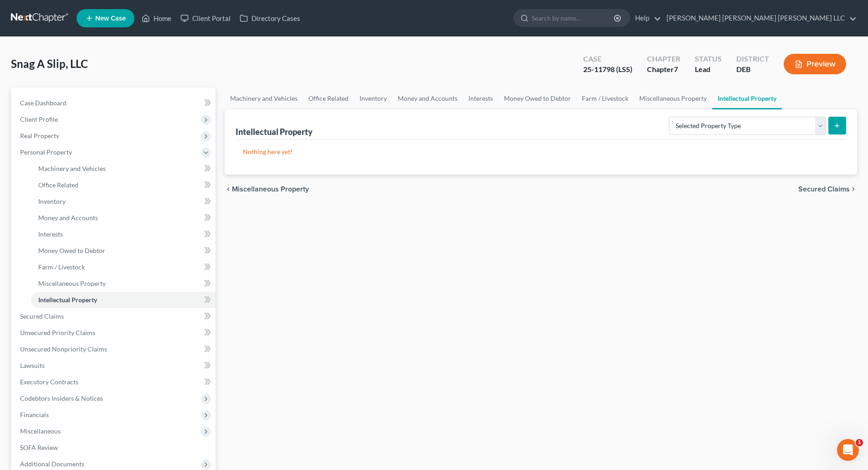 The width and height of the screenshot is (868, 470). I want to click on button: chevron_left Miscellaneous Property, so click(267, 189).